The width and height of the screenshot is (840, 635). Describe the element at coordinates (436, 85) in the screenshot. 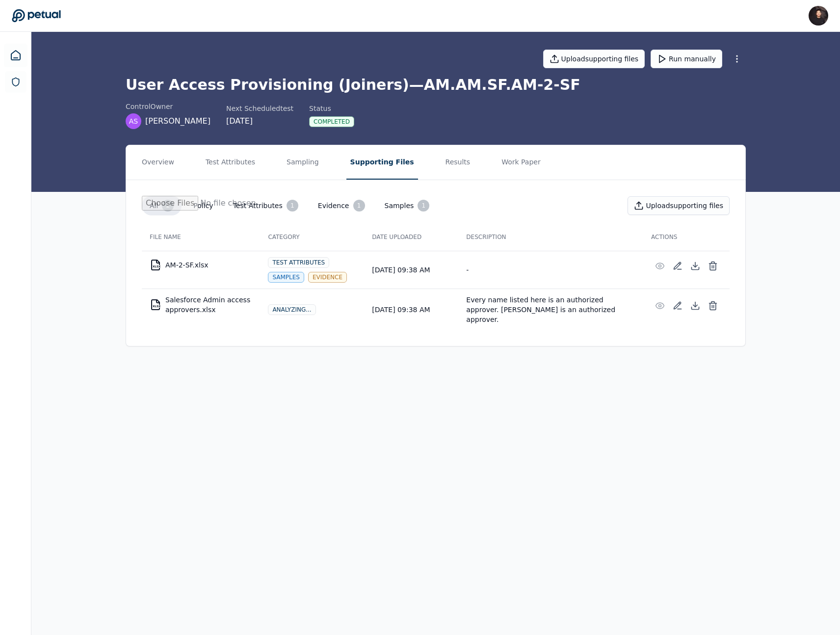

I see `h1: User Access Provisioning (Joiners) — AM.AM.SF.AM-2-SF` at that location.